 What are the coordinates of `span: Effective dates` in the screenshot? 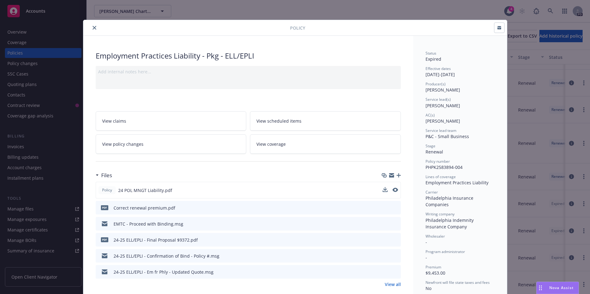 It's located at (438, 69).